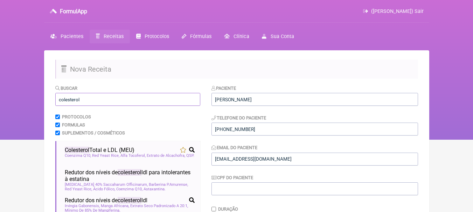 The width and height of the screenshot is (473, 212). What do you see at coordinates (239, 118) in the screenshot?
I see `label: Telefone do Paciente` at bounding box center [239, 118].